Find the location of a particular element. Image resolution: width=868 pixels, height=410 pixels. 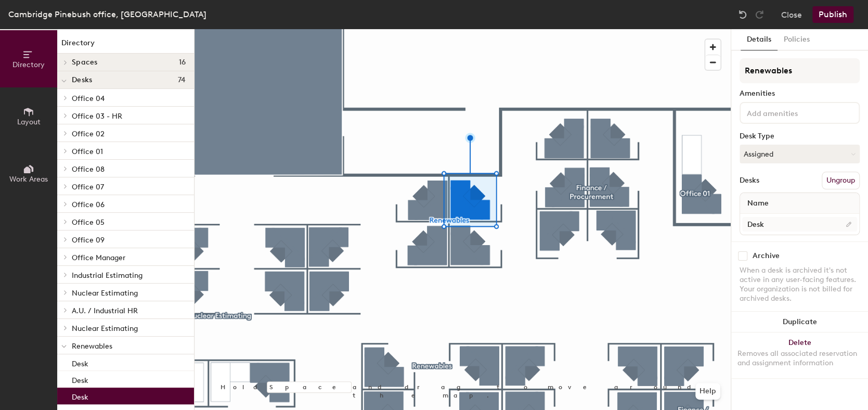

span: Work Areas is located at coordinates (29, 179).